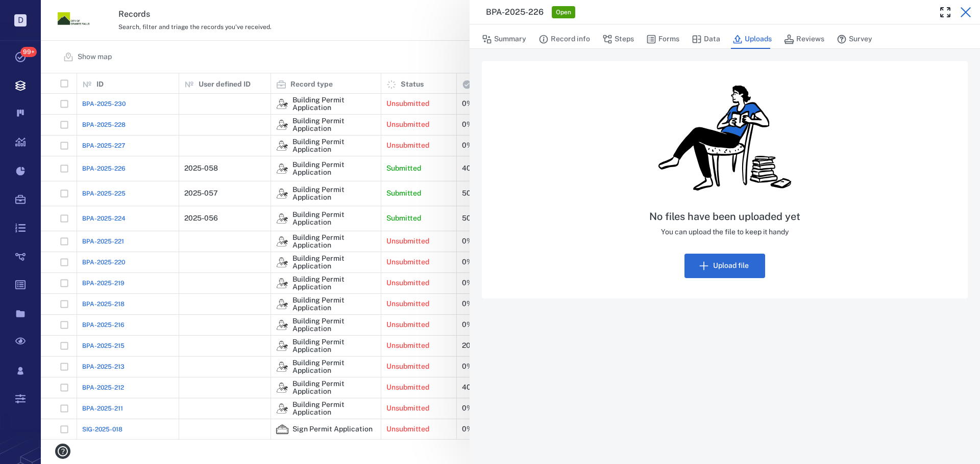 The image size is (980, 464). I want to click on button: Record info, so click(564, 39).